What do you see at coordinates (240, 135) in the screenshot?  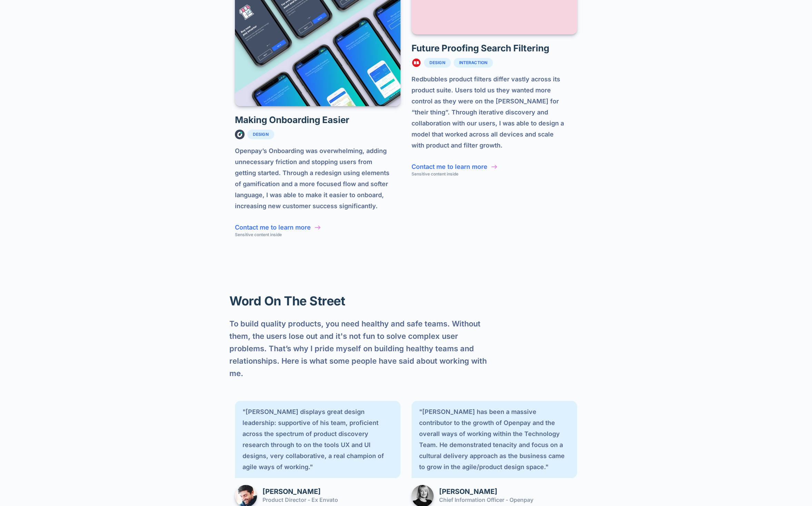 I see `img: Company - Openpay` at bounding box center [240, 135].